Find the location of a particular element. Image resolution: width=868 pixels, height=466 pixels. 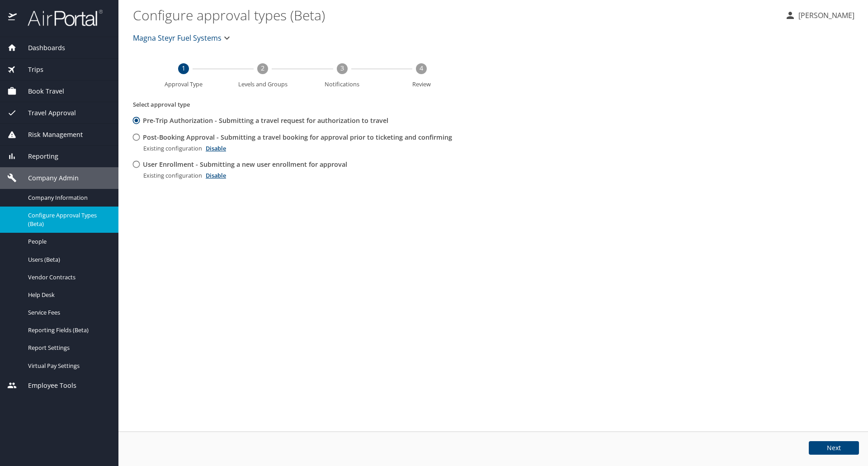

img: icon-airportal.png is located at coordinates (13, 18).